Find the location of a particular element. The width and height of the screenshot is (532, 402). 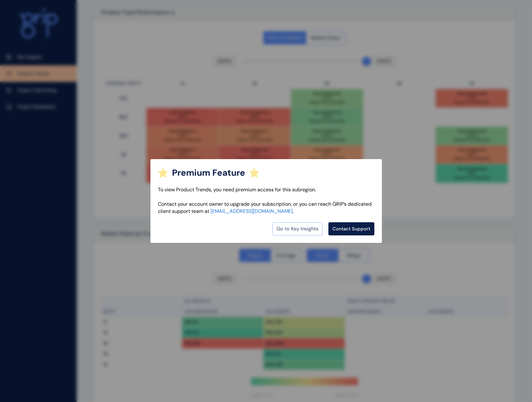

a: Go to Key Insights is located at coordinates (297, 229).